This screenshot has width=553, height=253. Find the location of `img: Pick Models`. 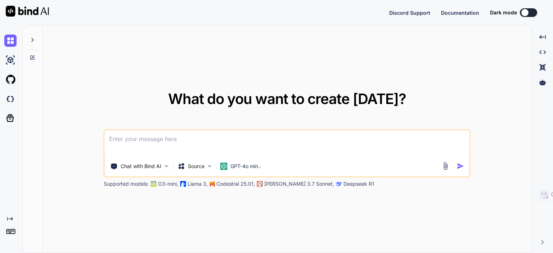

img: Pick Models is located at coordinates (209, 166).